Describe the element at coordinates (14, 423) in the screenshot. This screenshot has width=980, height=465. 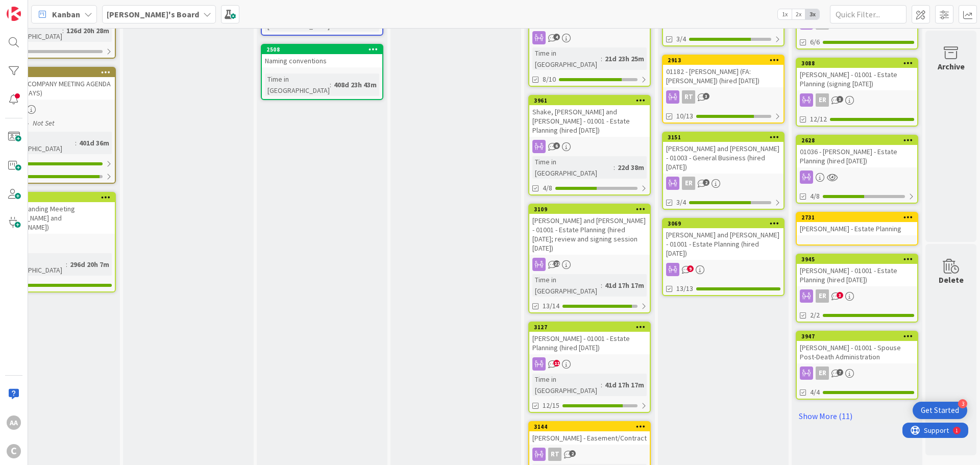
I see `div: AA` at that location.